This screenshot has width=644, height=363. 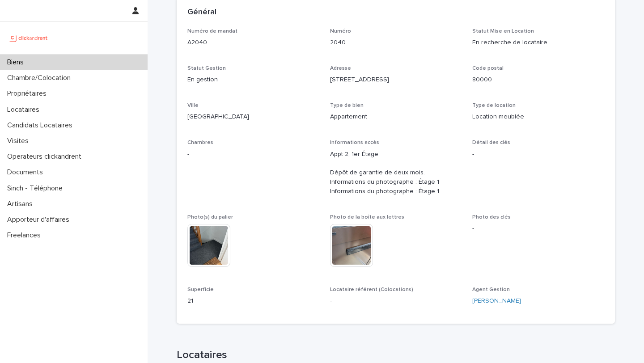 What do you see at coordinates (46, 157) in the screenshot?
I see `p: Operateurs clickandrent` at bounding box center [46, 157].